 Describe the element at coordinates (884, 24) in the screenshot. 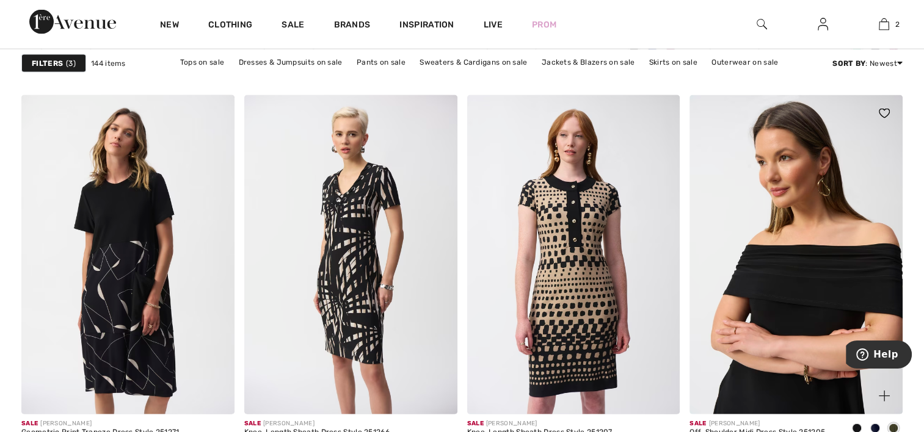

I see `img: My Bag` at that location.